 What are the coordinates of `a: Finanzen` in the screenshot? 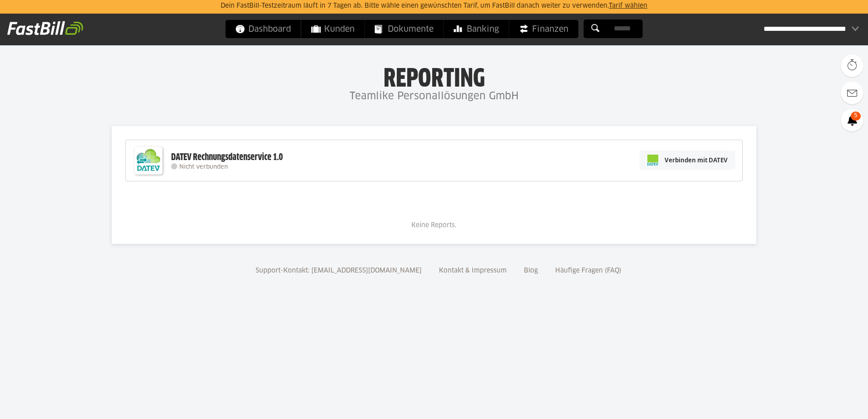 It's located at (544, 29).